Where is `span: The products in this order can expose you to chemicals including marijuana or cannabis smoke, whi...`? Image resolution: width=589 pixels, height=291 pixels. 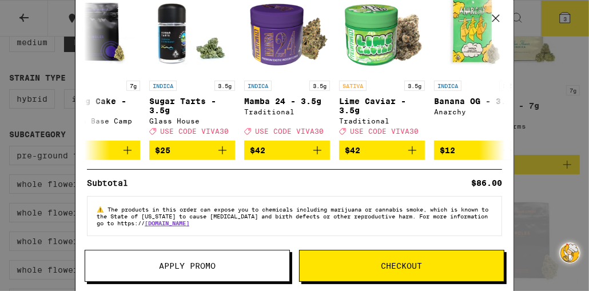 span: The products in this order can expose you to chemicals including marijuana or cannabis smoke, whi... is located at coordinates (292, 216).